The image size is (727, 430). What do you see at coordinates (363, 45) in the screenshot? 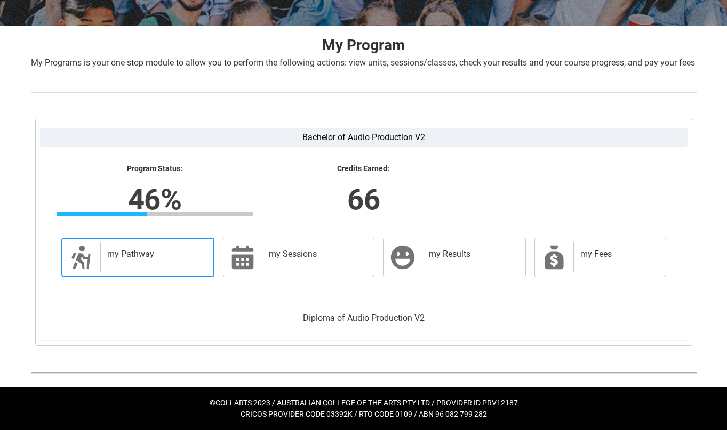
I see `strong: My Program` at bounding box center [363, 45].